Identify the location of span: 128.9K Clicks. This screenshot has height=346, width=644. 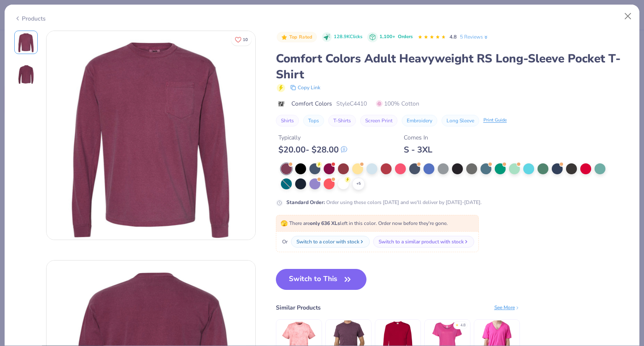
(348, 37).